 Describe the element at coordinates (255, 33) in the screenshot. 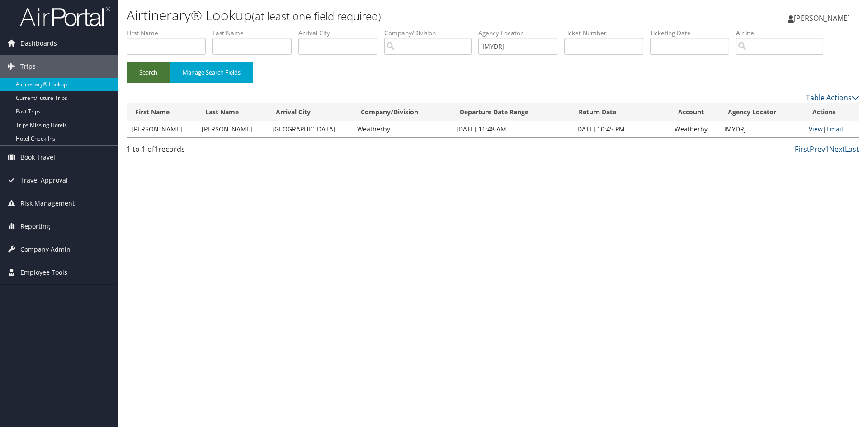

I see `label: Last Name` at that location.